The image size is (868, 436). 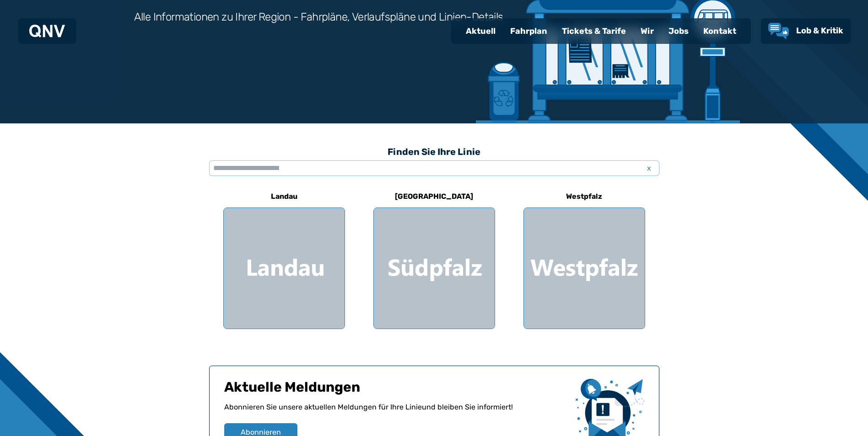 What do you see at coordinates (47, 32) in the screenshot?
I see `img: QNV Logo` at bounding box center [47, 32].